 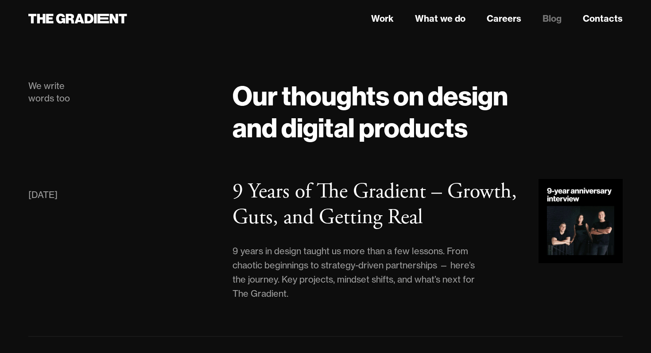 I want to click on h1: Our thoughts on design and digital products, so click(x=427, y=112).